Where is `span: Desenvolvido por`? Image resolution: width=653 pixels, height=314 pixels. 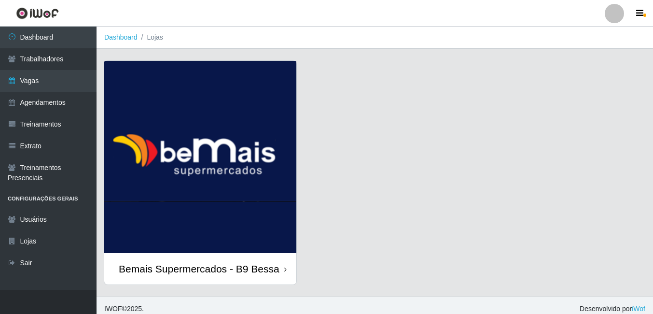
span: Desenvolvido por is located at coordinates (613, 309).